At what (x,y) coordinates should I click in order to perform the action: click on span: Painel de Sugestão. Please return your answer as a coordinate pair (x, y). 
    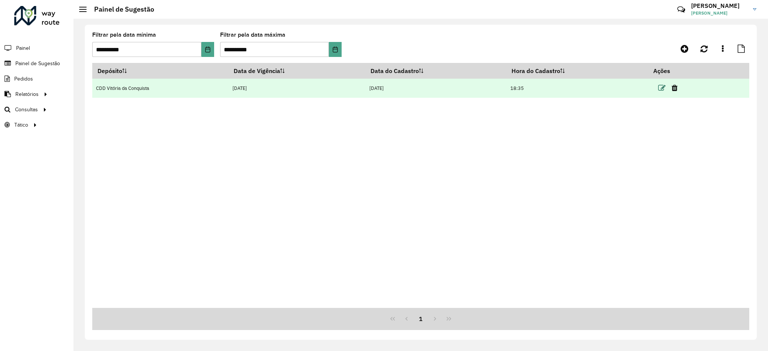
    Looking at the image, I should click on (37, 63).